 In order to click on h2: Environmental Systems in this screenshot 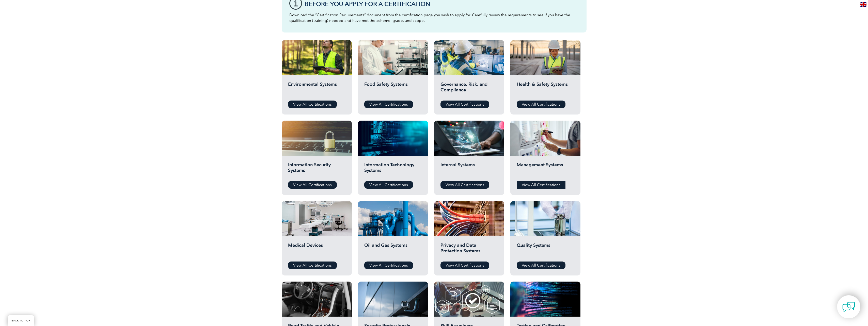, I will do `click(316, 89)`.